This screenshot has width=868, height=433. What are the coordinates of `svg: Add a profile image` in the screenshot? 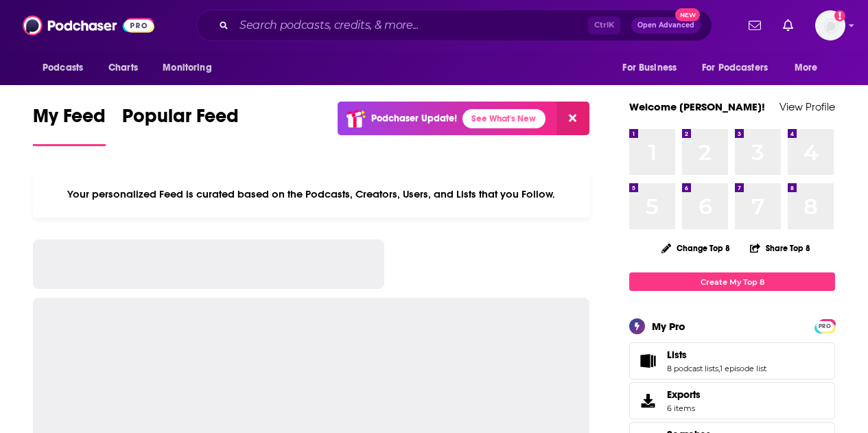 It's located at (840, 16).